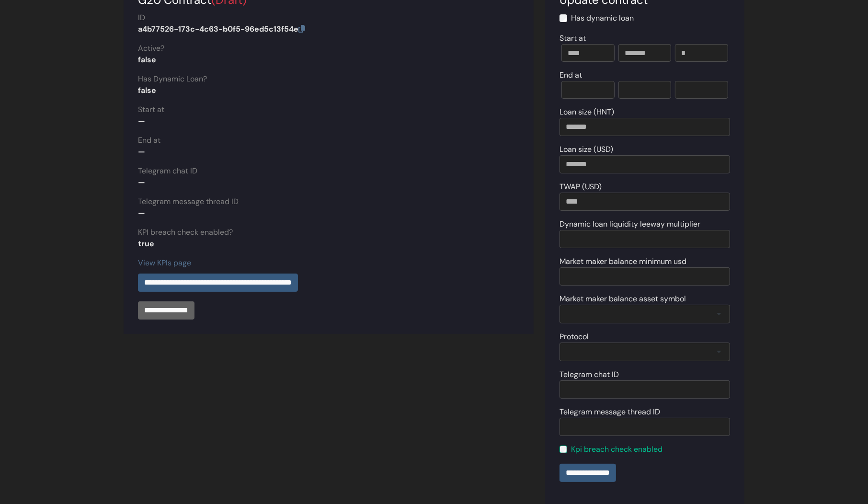 The height and width of the screenshot is (504, 868). Describe the element at coordinates (172, 79) in the screenshot. I see `label: Has Dynamic Loan?` at that location.